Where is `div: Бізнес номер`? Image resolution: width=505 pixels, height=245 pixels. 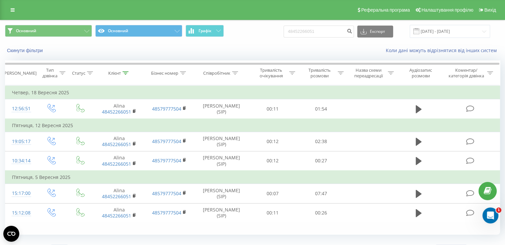 div: Бізнес номер is located at coordinates (165, 73).